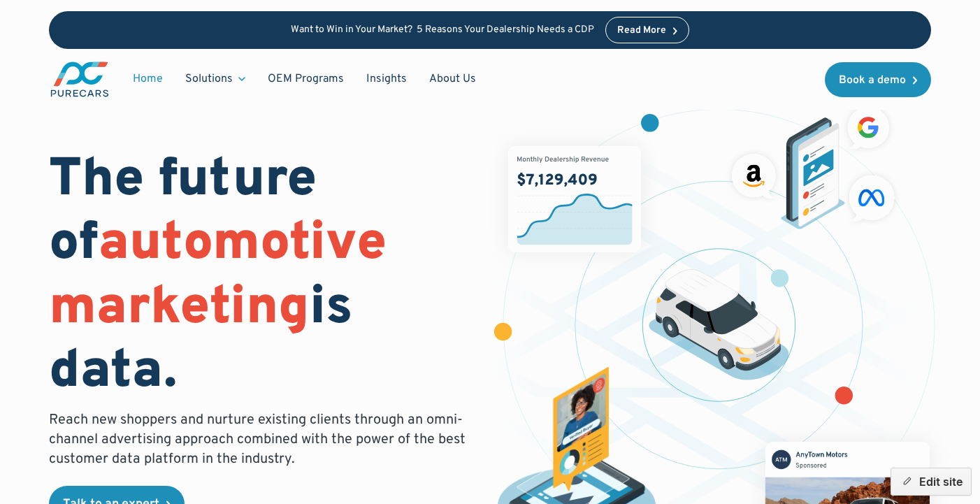 This screenshot has height=504, width=980. I want to click on div: Read More, so click(641, 31).